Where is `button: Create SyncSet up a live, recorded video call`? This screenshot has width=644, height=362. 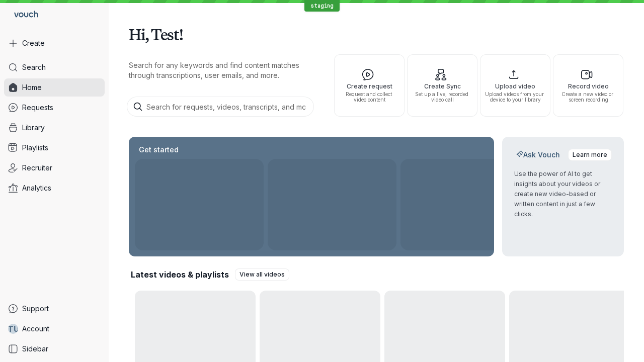 button: Create SyncSet up a live, recorded video call is located at coordinates (442, 85).